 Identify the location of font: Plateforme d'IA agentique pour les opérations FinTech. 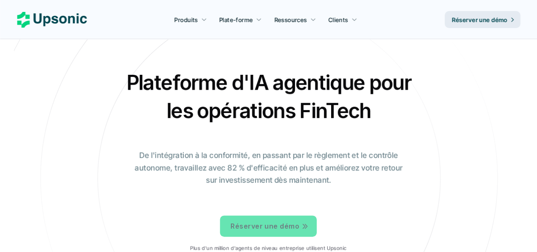
(271, 96).